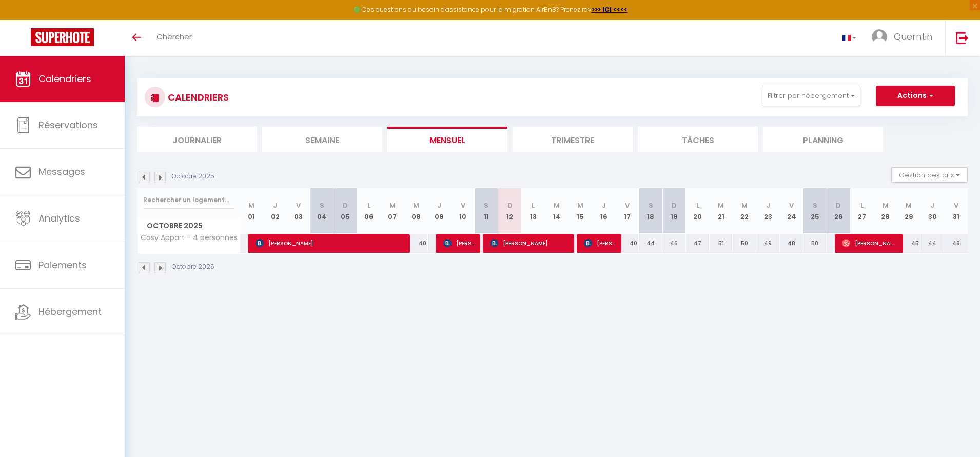 The height and width of the screenshot is (457, 980). What do you see at coordinates (346, 211) in the screenshot?
I see `th: 05` at bounding box center [346, 211].